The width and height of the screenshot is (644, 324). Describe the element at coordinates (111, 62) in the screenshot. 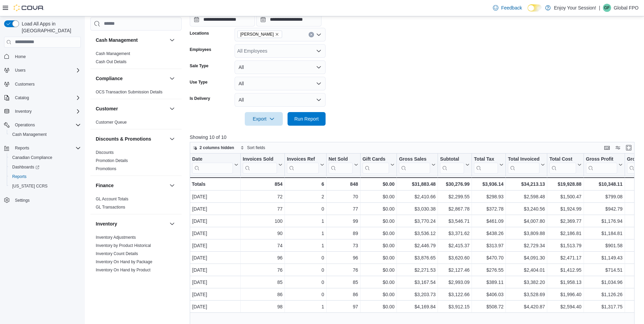

I see `span: Cash Out Details` at that location.